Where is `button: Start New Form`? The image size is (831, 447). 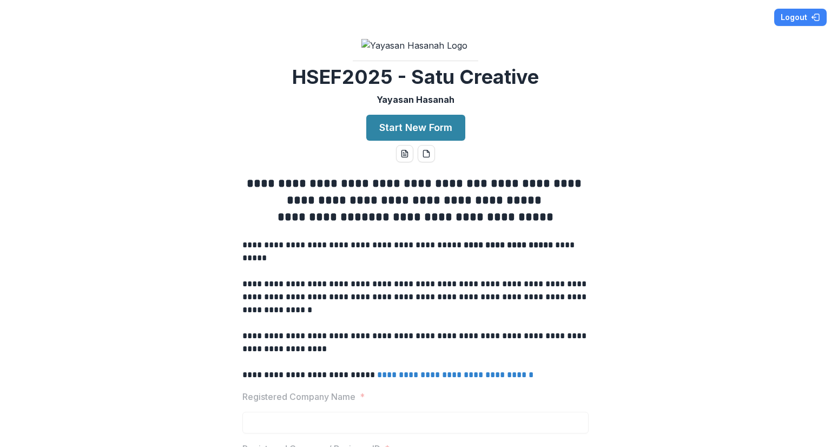 button: Start New Form is located at coordinates (416, 128).